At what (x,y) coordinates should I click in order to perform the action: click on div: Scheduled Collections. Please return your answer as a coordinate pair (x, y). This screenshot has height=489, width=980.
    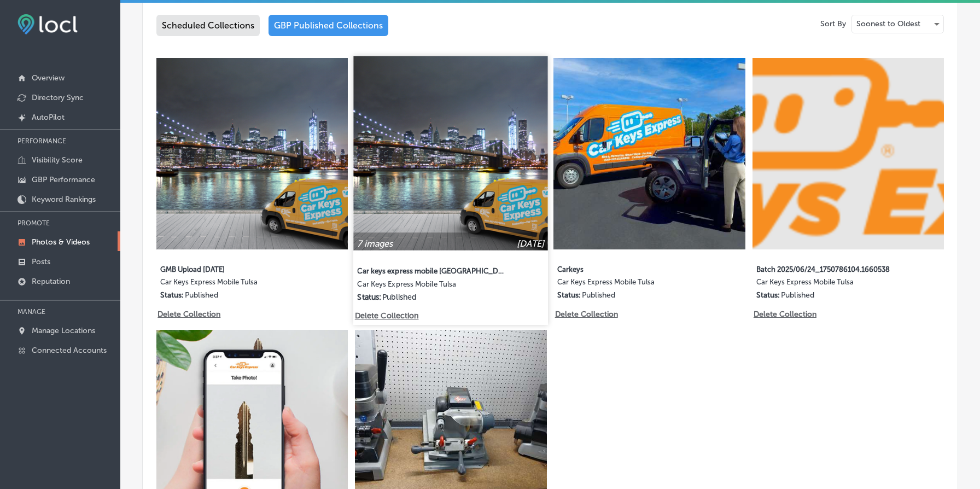
    Looking at the image, I should click on (208, 25).